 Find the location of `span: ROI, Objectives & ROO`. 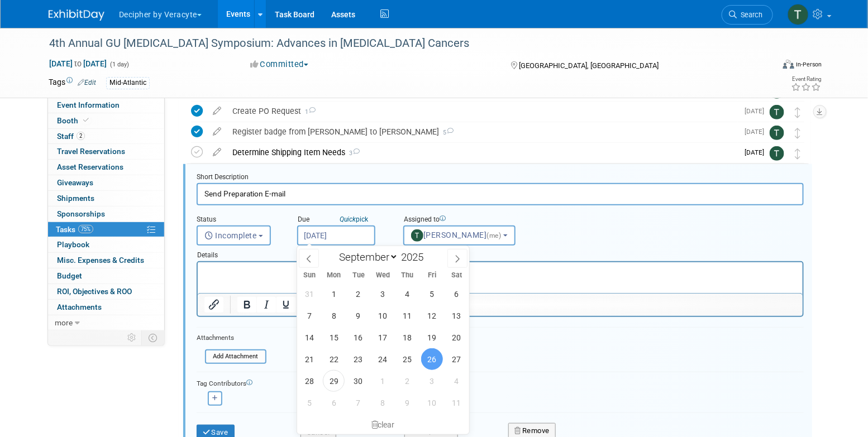

span: ROI, Objectives & ROO is located at coordinates (95, 291).